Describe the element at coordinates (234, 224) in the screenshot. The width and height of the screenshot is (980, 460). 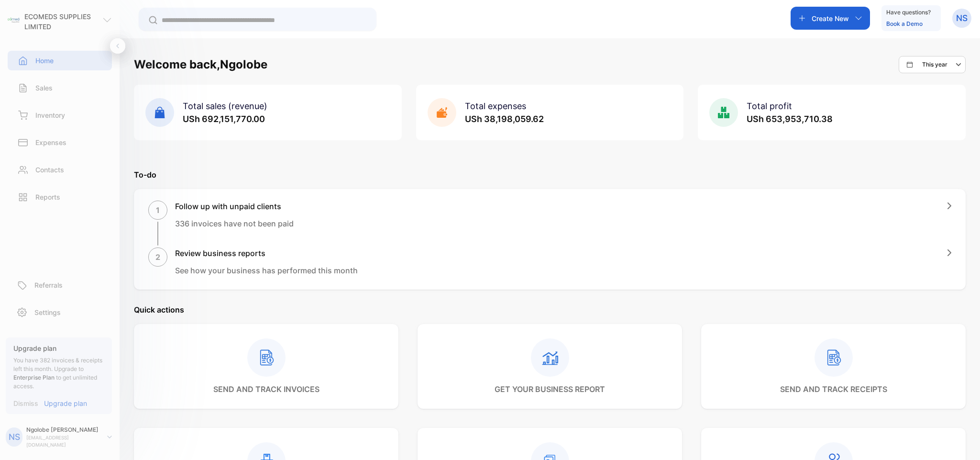
I see `p: 336 invoices have not been paid` at that location.